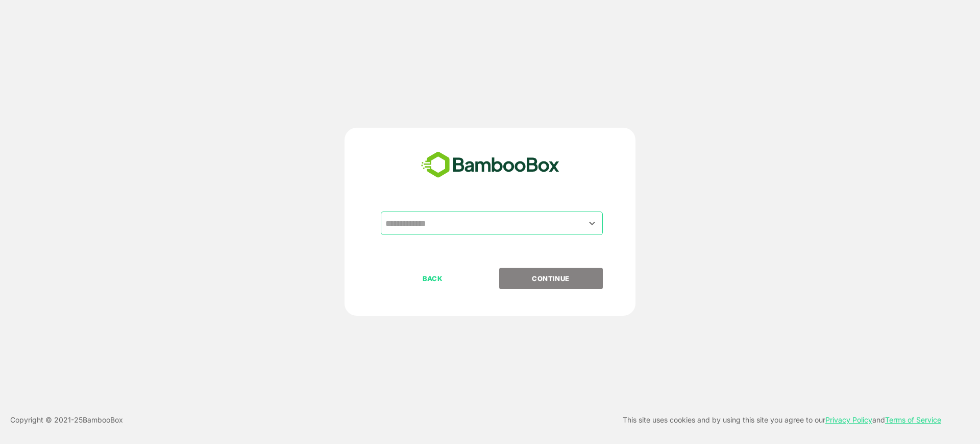 This screenshot has width=980, height=444. Describe the element at coordinates (782, 419) in the screenshot. I see `p: This site uses cookies and by using this site you agree to our and` at that location.